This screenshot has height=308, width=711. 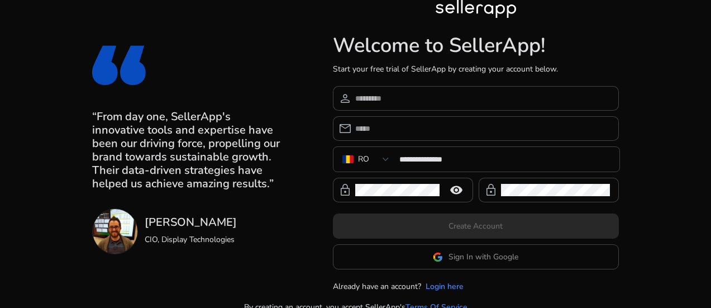 What do you see at coordinates (456, 190) in the screenshot?
I see `mat-icon: remove_red_eye` at bounding box center [456, 190].